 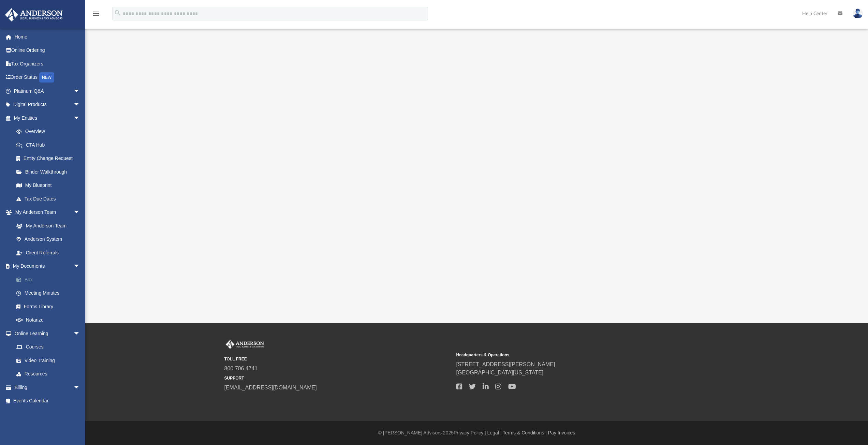 I want to click on a: Overview, so click(x=50, y=132).